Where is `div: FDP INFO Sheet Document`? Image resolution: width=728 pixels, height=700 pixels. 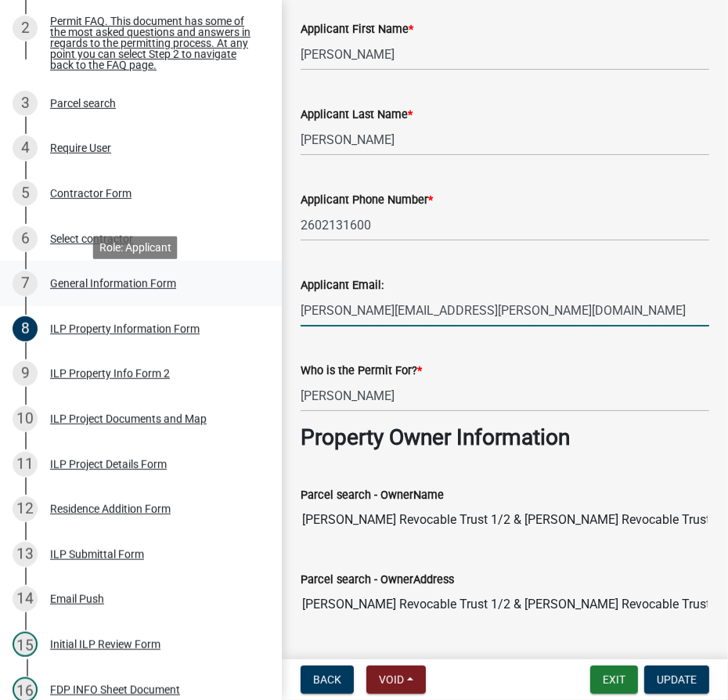
div: FDP INFO Sheet Document is located at coordinates (115, 690).